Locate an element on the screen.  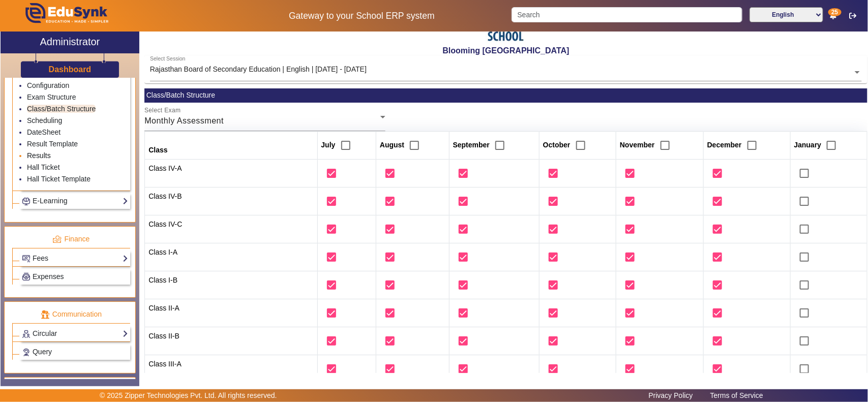
a: Hall Ticket Template is located at coordinates (58, 179).